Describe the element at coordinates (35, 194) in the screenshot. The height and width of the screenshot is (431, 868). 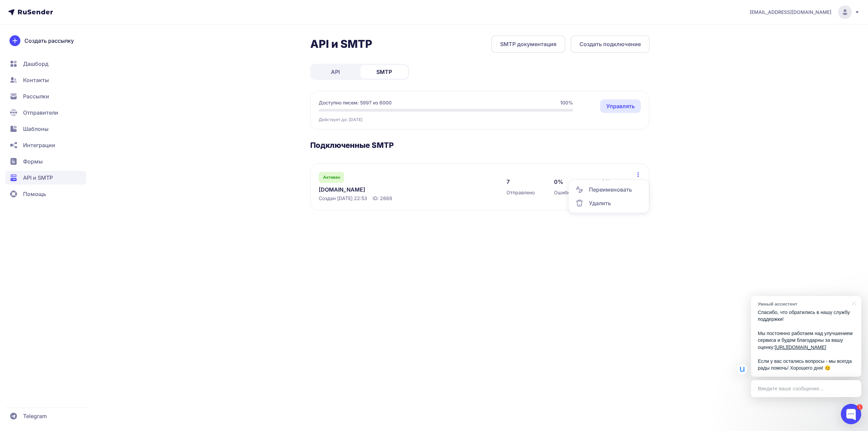
I see `span: Помощь` at that location.